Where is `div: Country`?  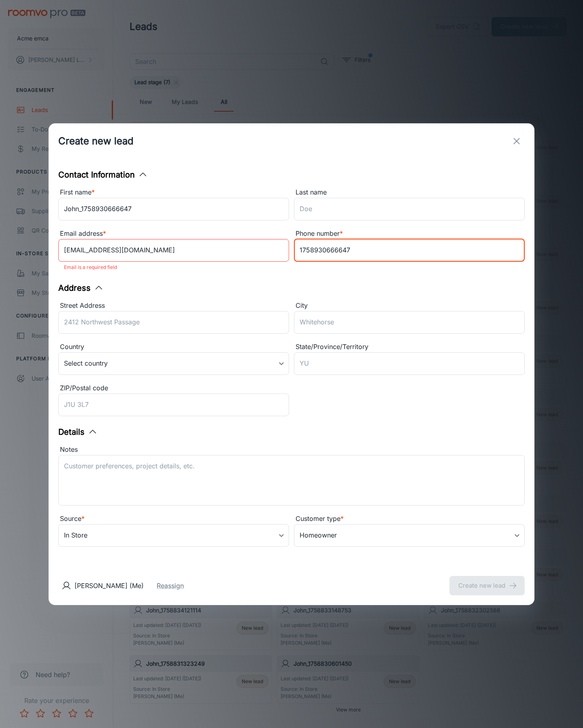 div: Country is located at coordinates (173, 347).